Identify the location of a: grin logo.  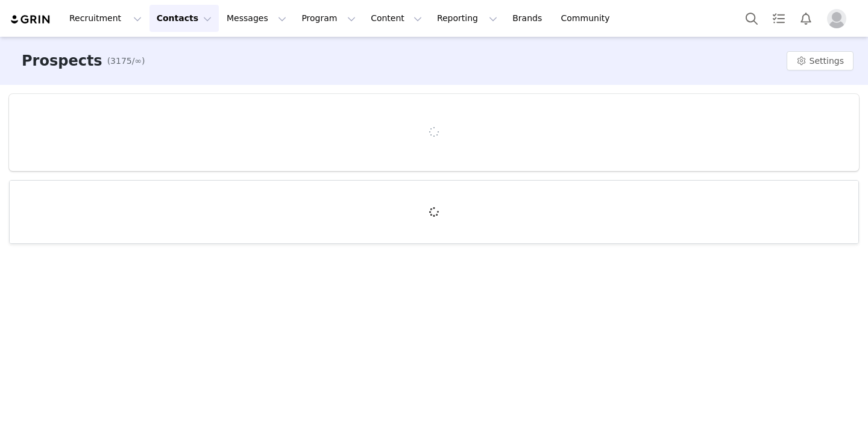
(31, 19).